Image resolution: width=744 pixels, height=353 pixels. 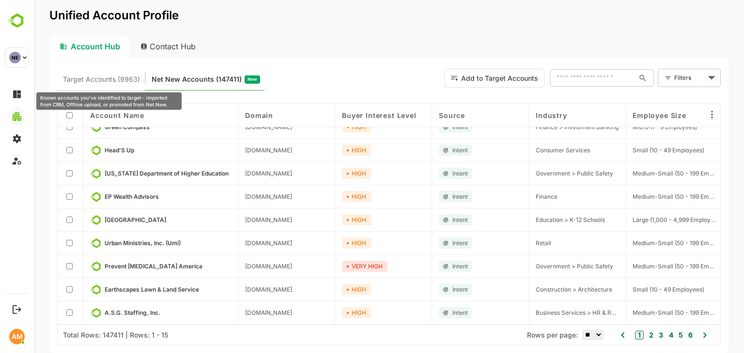 I want to click on span: Target Accounts (9963), so click(x=67, y=79).